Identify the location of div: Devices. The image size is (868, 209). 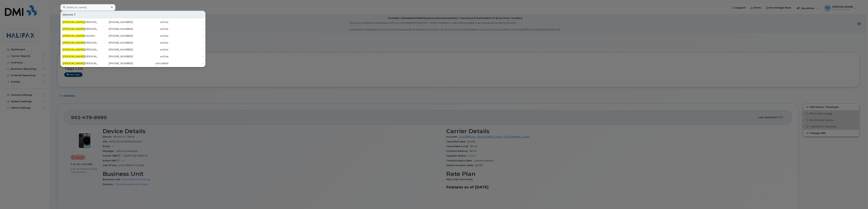
(133, 14).